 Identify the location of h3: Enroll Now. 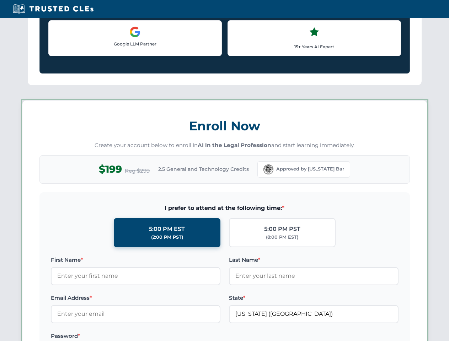
(225, 126).